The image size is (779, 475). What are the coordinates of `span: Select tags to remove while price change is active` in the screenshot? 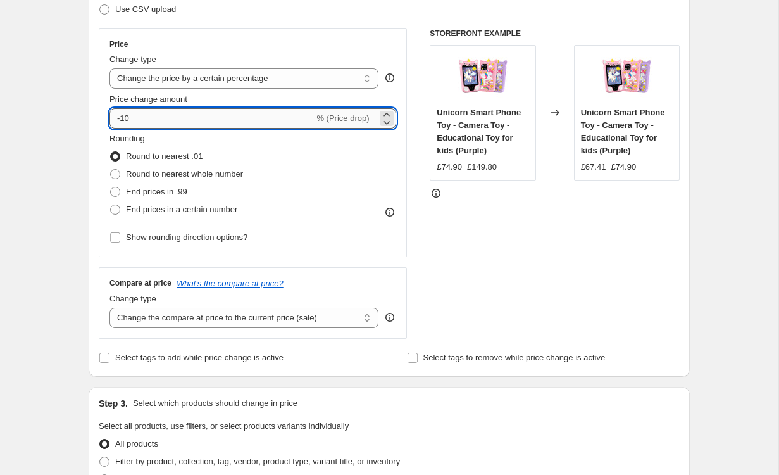 It's located at (515, 357).